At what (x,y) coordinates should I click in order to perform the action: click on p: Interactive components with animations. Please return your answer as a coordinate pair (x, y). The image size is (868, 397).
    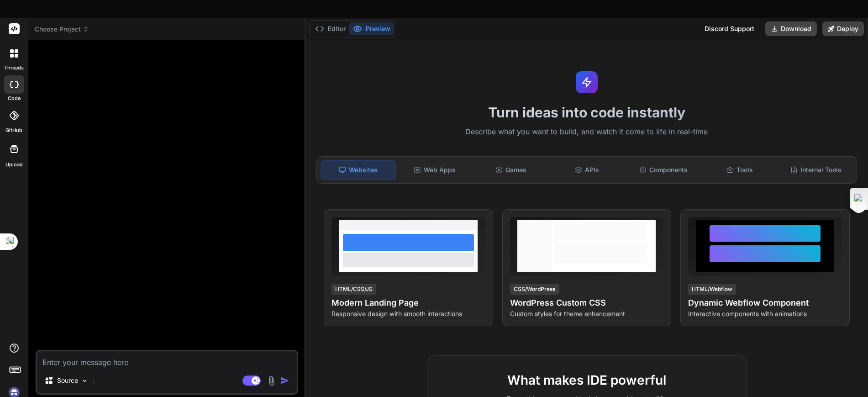
    Looking at the image, I should click on (765, 314).